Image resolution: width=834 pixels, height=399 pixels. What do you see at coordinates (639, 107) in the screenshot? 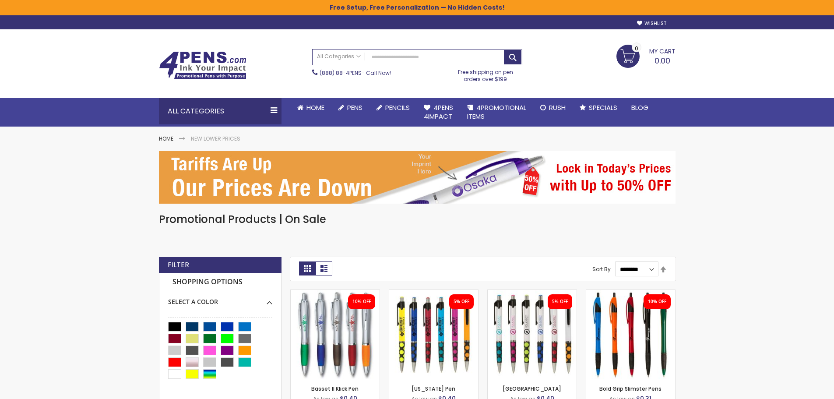
I see `span: Blog` at bounding box center [639, 107].